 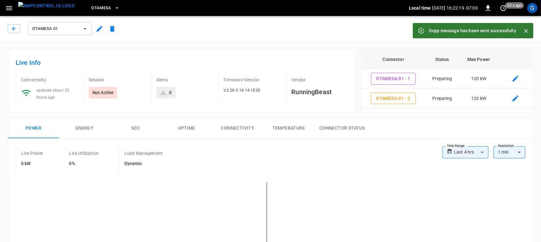 What do you see at coordinates (252, 80) in the screenshot?
I see `p: Firmware Version` at bounding box center [252, 80].